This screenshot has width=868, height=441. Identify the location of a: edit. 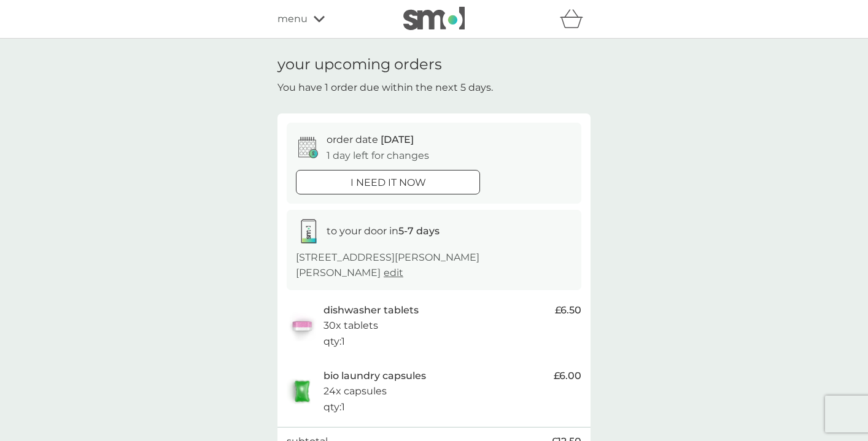
(393, 273).